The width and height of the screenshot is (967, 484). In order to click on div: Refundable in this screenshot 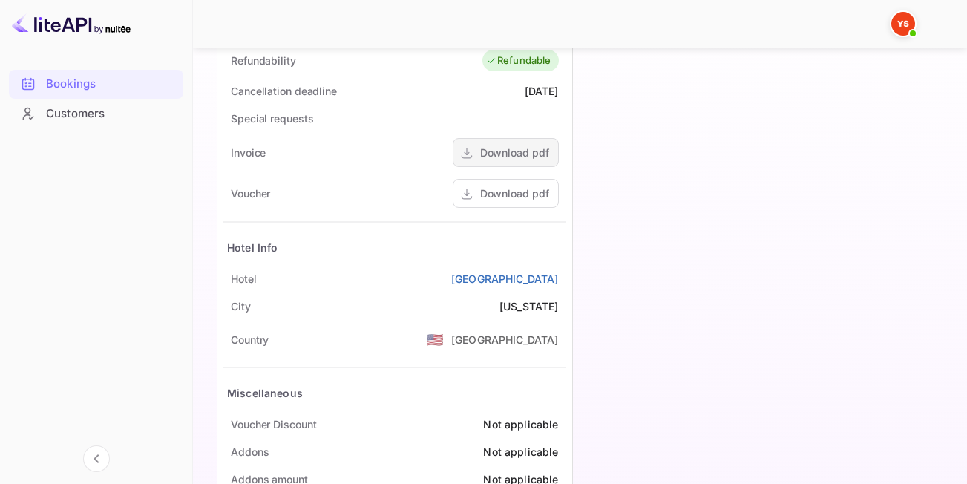, I will do `click(519, 61)`.